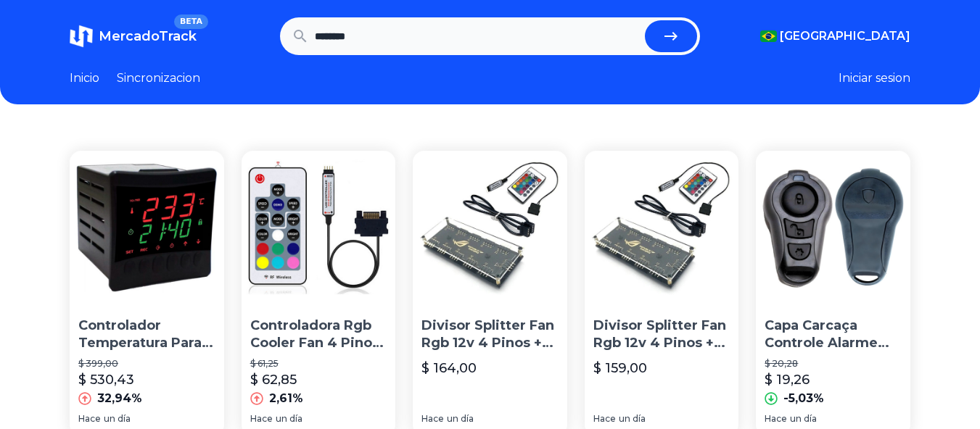  What do you see at coordinates (120, 399) in the screenshot?
I see `p: 32,94%` at bounding box center [120, 399].